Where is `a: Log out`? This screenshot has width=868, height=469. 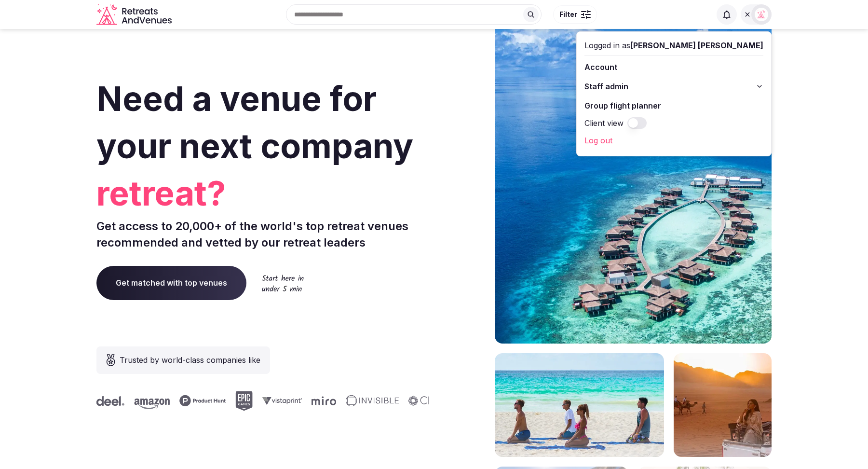 a: Log out is located at coordinates (674, 140).